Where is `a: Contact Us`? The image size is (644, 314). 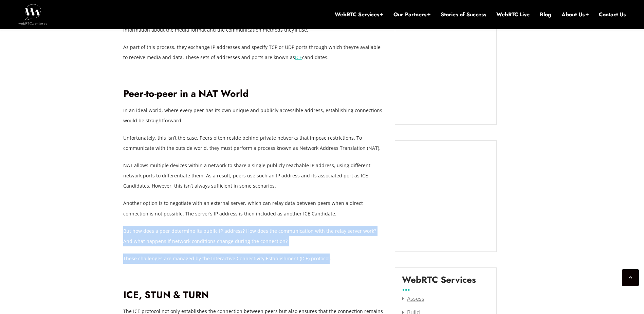
a: Contact Us is located at coordinates (612, 14).